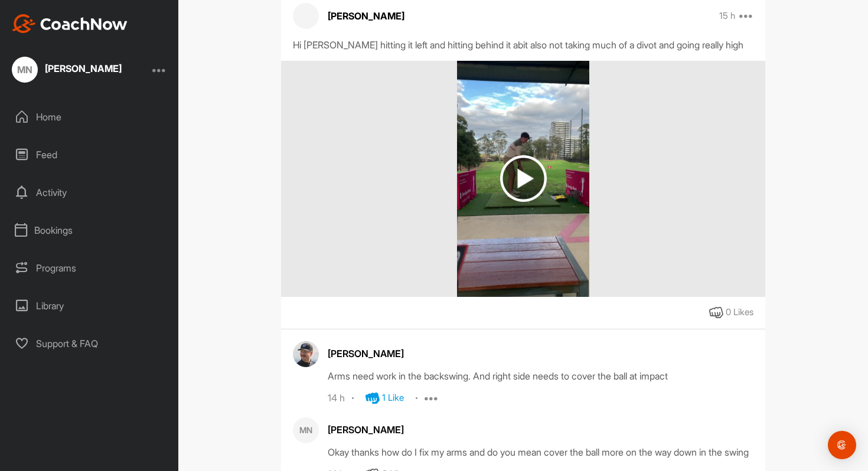  I want to click on img: CoachNow, so click(70, 24).